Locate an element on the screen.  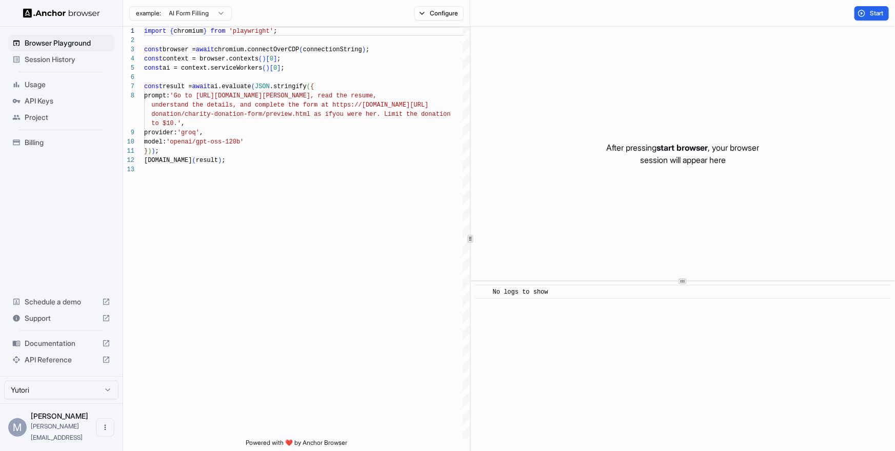
span: prompt: is located at coordinates (157, 96).